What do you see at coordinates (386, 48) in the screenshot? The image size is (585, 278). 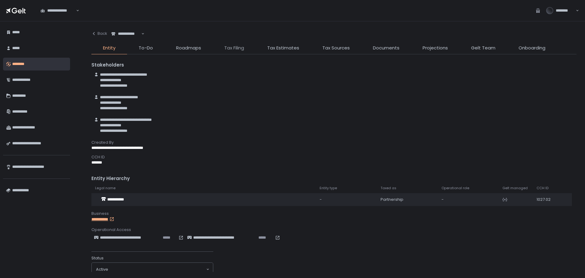 I see `span: Documents` at bounding box center [386, 48].